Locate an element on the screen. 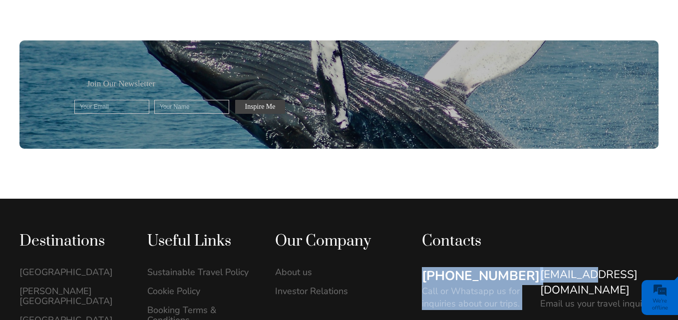 The image size is (678, 320). p: Call or Whatsapp us for inquiries about our trips. is located at coordinates (476, 298).